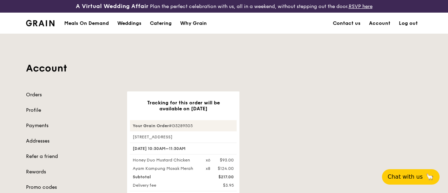 The image size is (448, 193). I want to click on a: Why Grain, so click(193, 24).